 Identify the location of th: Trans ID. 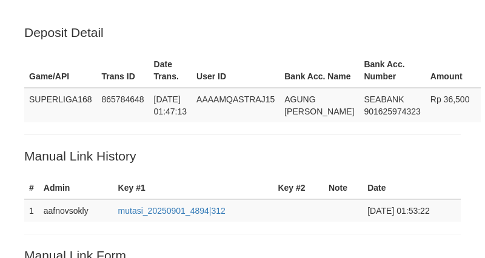
(123, 70).